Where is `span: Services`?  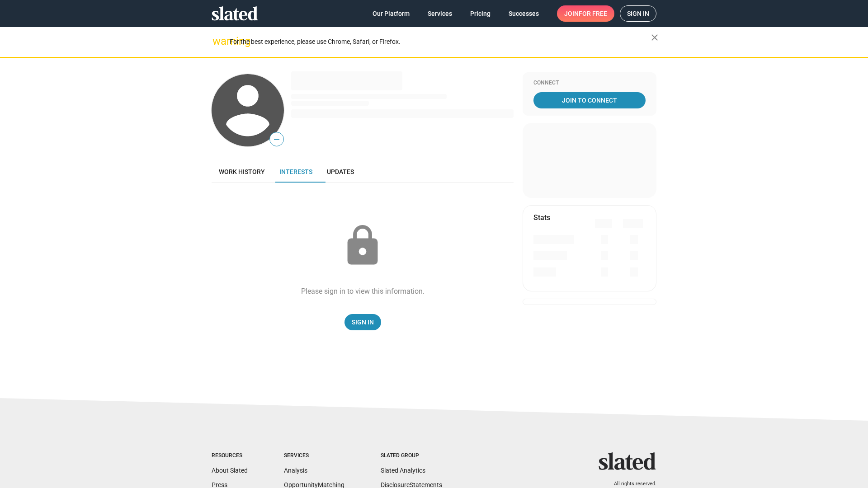
span: Services is located at coordinates (440, 13).